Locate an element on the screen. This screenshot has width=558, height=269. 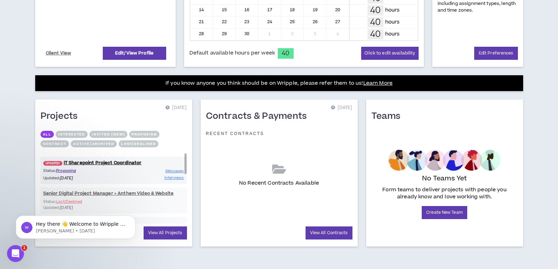
button: Invited (new) is located at coordinates (108, 134).